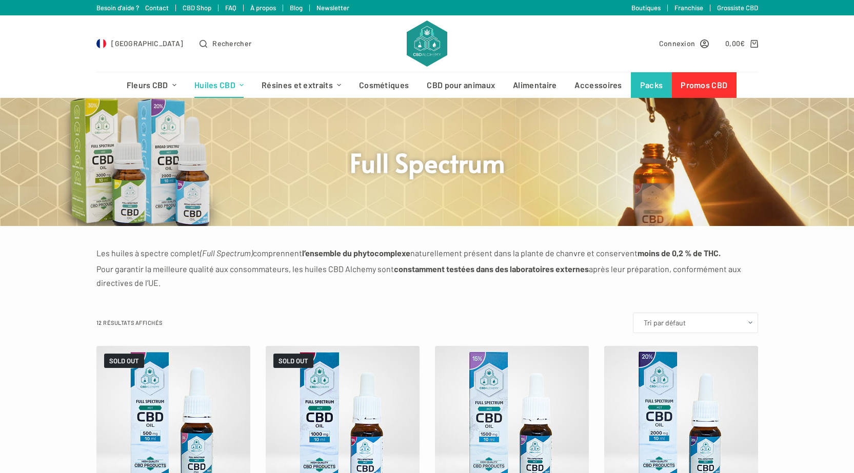 This screenshot has width=854, height=473. Describe the element at coordinates (598, 85) in the screenshot. I see `a: Accessoires` at that location.